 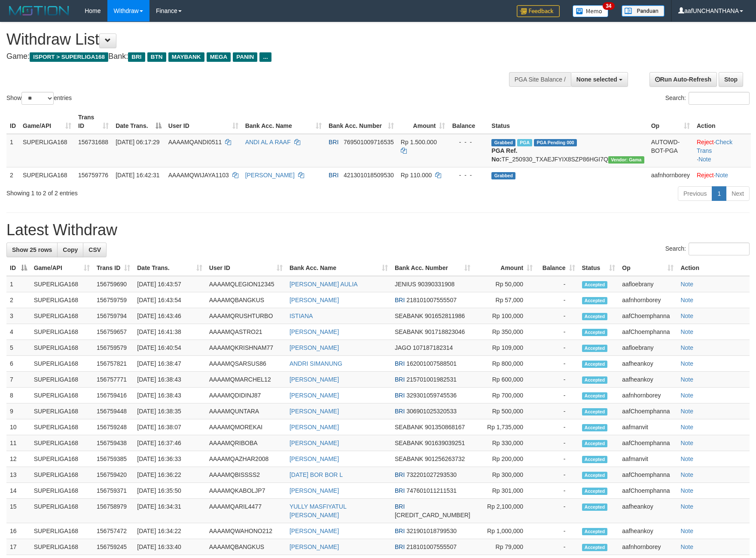 What do you see at coordinates (13, 121) in the screenshot?
I see `th: ID` at bounding box center [13, 121].